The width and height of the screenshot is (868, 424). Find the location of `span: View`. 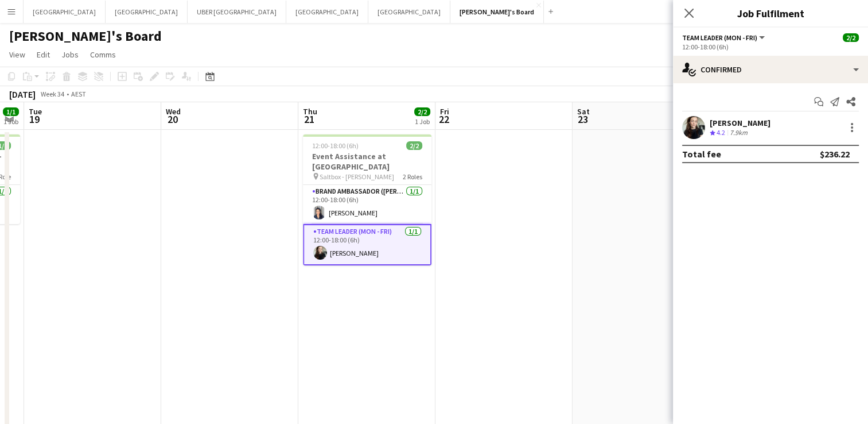

span: View is located at coordinates (17, 54).